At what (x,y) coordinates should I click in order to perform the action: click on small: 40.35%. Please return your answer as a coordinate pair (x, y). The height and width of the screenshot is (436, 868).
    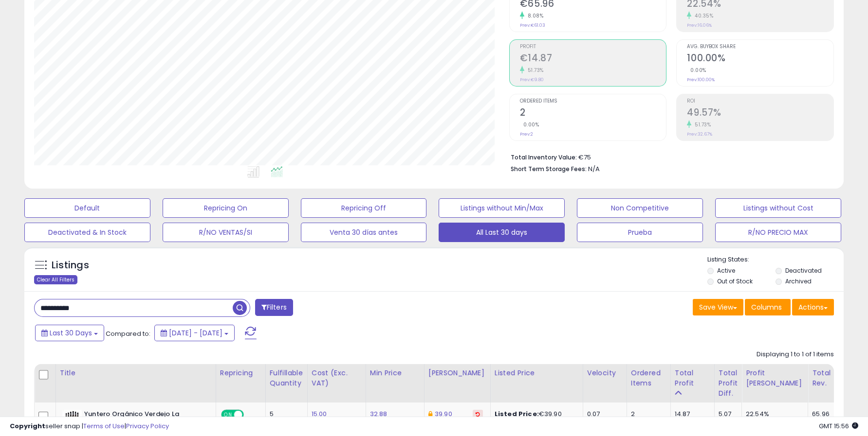
    Looking at the image, I should click on (702, 15).